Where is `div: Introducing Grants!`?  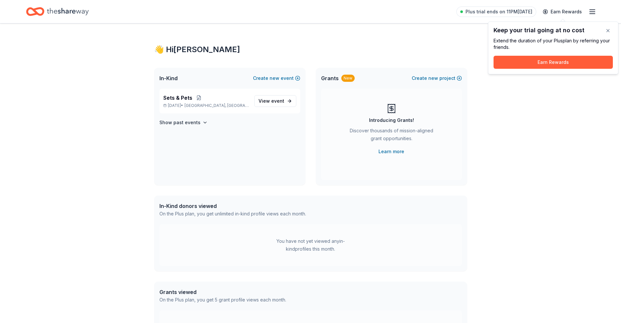 div: Introducing Grants! is located at coordinates (392, 120).